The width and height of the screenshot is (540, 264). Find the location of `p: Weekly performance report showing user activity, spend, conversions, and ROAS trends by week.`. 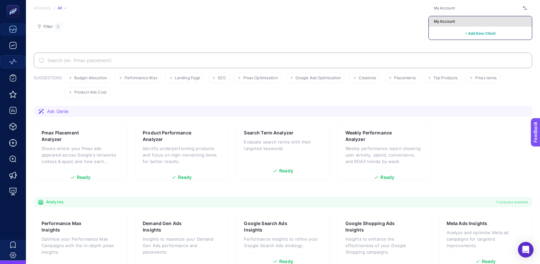

p: Weekly performance report showing user activity, spend, conversions, and ROAS trends by week. is located at coordinates (384, 155).